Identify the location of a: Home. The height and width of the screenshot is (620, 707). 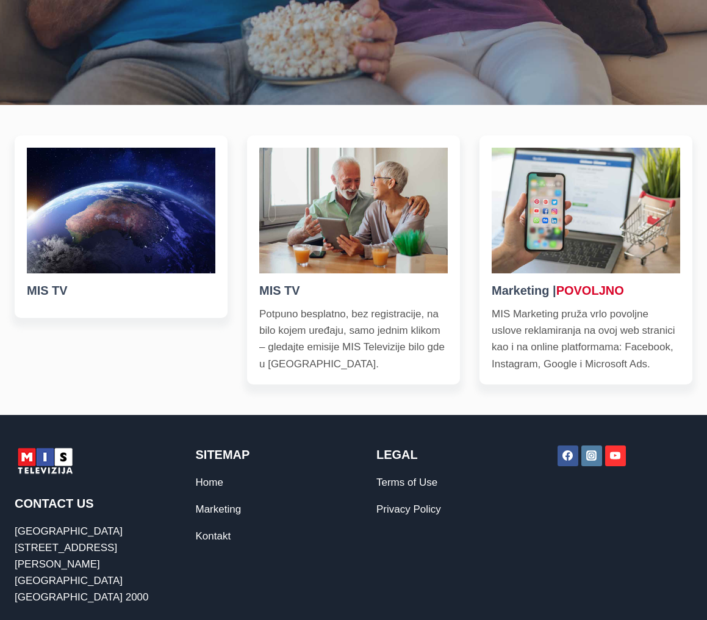
(209, 482).